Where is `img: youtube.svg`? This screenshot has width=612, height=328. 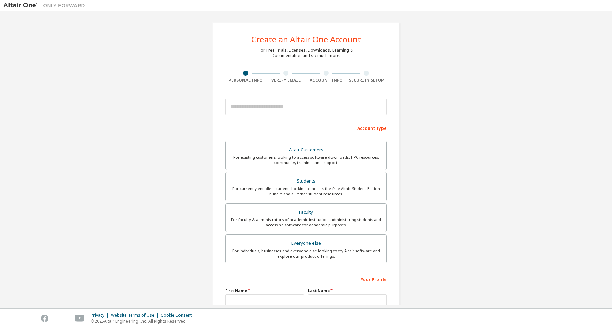 img: youtube.svg is located at coordinates (80, 318).